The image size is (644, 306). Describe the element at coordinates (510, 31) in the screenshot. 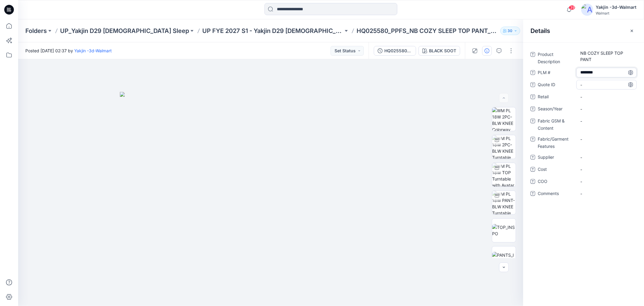

I see `p: 30` at that location.